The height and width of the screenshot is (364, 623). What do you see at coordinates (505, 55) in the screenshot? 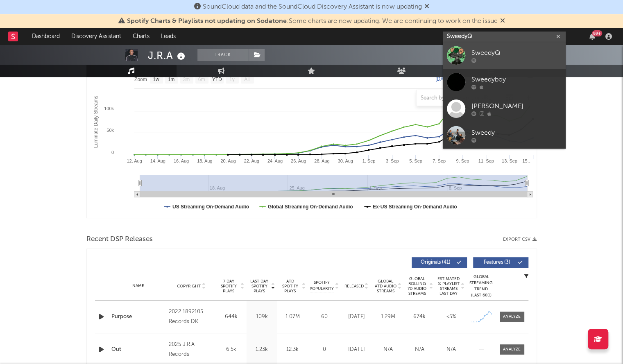
I see `a: SweedyQ` at bounding box center [505, 55].